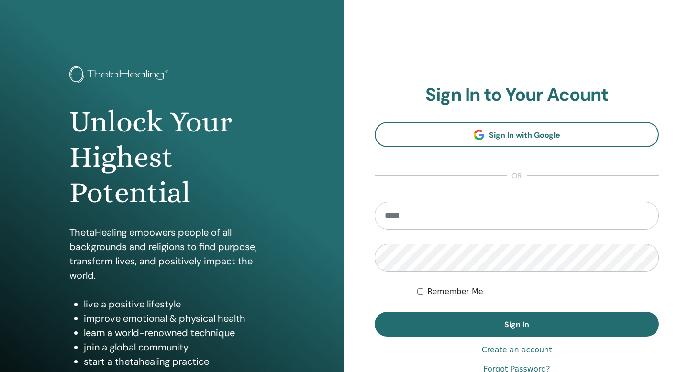 The image size is (689, 372). What do you see at coordinates (172, 254) in the screenshot?
I see `p: ThetaHealing empowers people of all backgrounds and religions to find purpose, transform lives, a...` at bounding box center [172, 254].